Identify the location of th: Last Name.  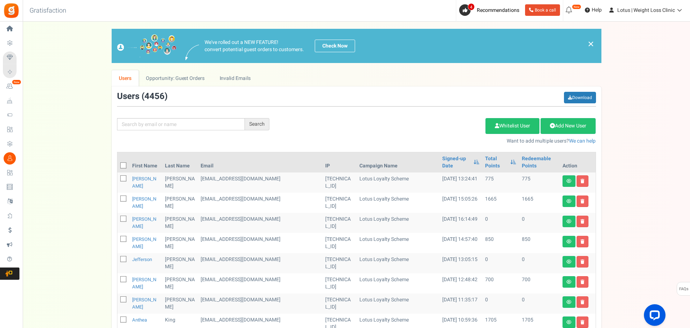
(180, 162).